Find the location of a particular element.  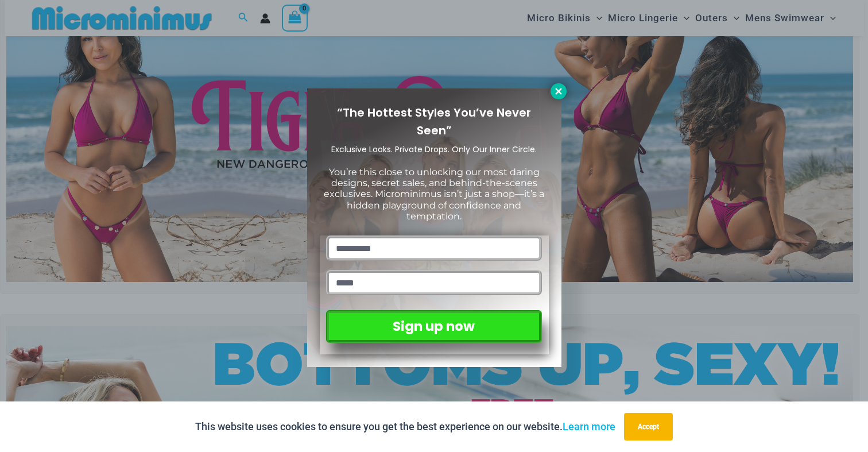

span: “The Hottest Styles You’ve Never Seen” is located at coordinates (434, 121).